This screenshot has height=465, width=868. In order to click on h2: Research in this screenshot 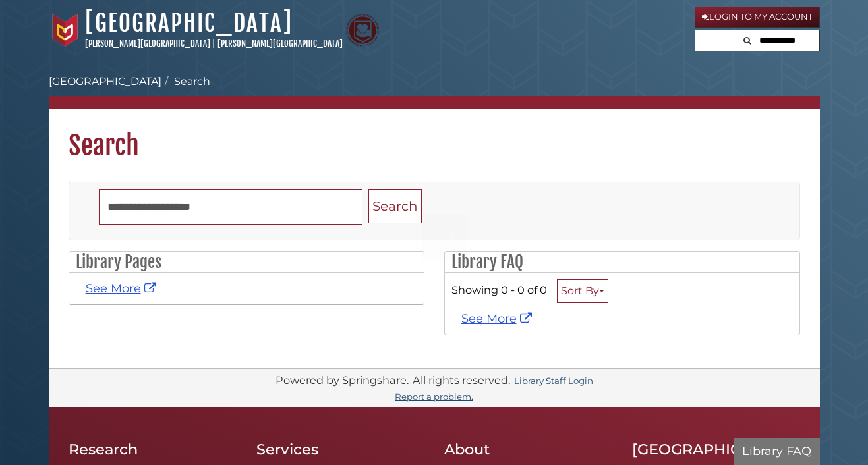, I will do `click(153, 449)`.